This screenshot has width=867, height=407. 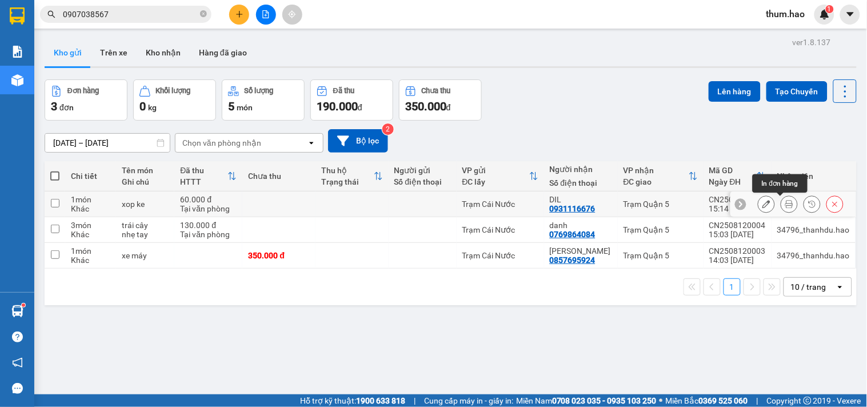 What do you see at coordinates (737, 225) in the screenshot?
I see `div: CN2508120004` at bounding box center [737, 225].